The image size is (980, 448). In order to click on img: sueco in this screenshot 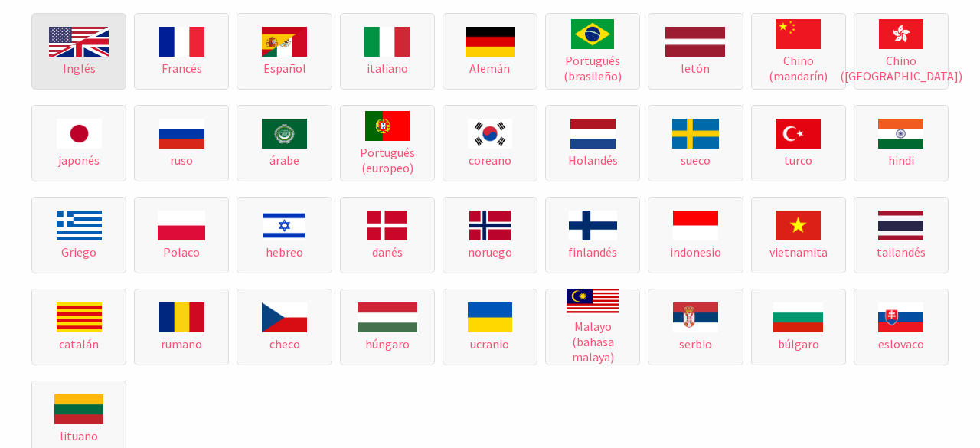, I will do `click(696, 133)`.